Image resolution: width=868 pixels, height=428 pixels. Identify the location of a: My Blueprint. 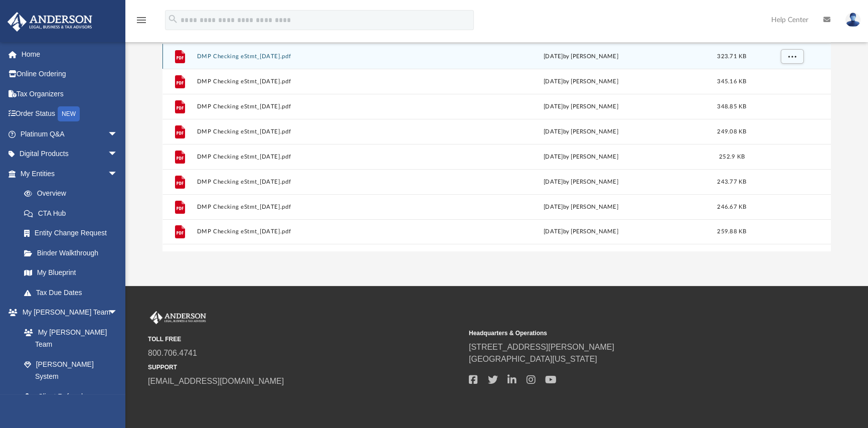
(71, 273).